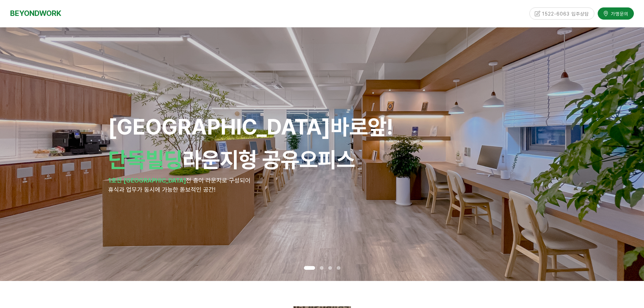 This screenshot has width=644, height=308. I want to click on span: 휴식과 업무가 동시에 가능한 돋보적인 공간!, so click(162, 190).